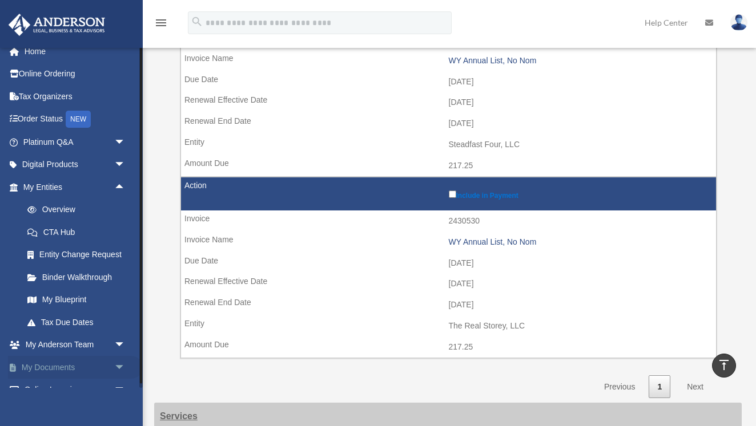 Image resolution: width=756 pixels, height=426 pixels. What do you see at coordinates (161, 25) in the screenshot?
I see `a: menu` at bounding box center [161, 25].